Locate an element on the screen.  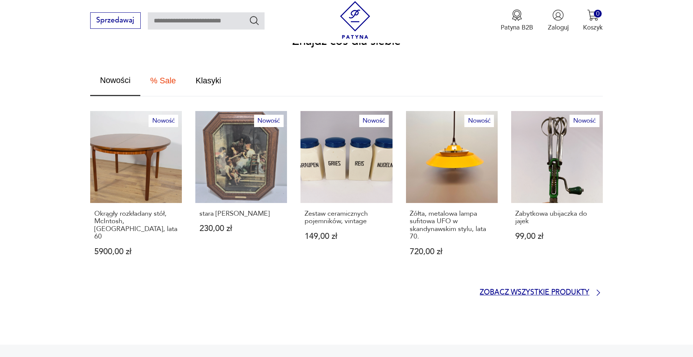
a: NowośćOkrągły rozkładany stół, McIntosh, Wielka Brytania, lata 60Okrągły rozkładany stół, McIntos... is located at coordinates (136, 192).